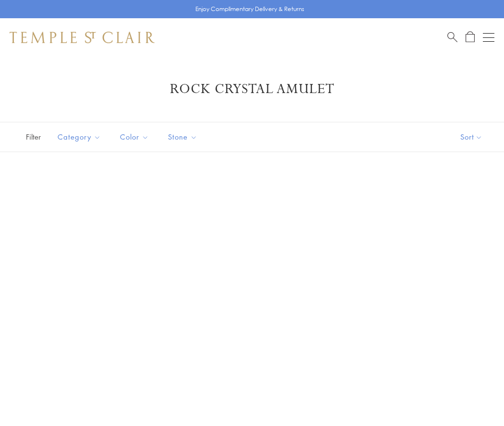 This screenshot has width=504, height=426. Describe the element at coordinates (134, 137) in the screenshot. I see `button: Color` at that location.